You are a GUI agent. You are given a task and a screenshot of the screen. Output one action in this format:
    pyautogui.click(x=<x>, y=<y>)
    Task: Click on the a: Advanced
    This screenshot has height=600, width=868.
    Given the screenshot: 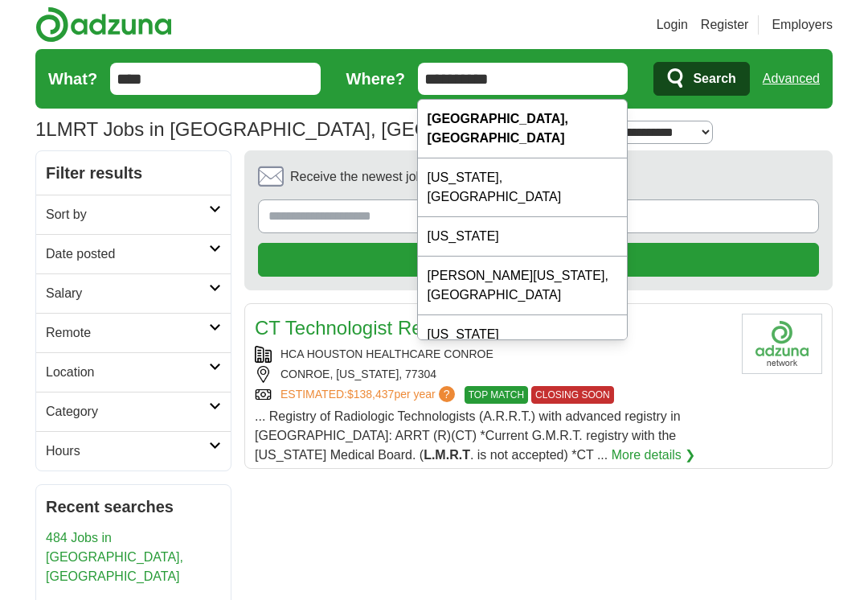 What is the action you would take?
    pyautogui.click(x=791, y=79)
    